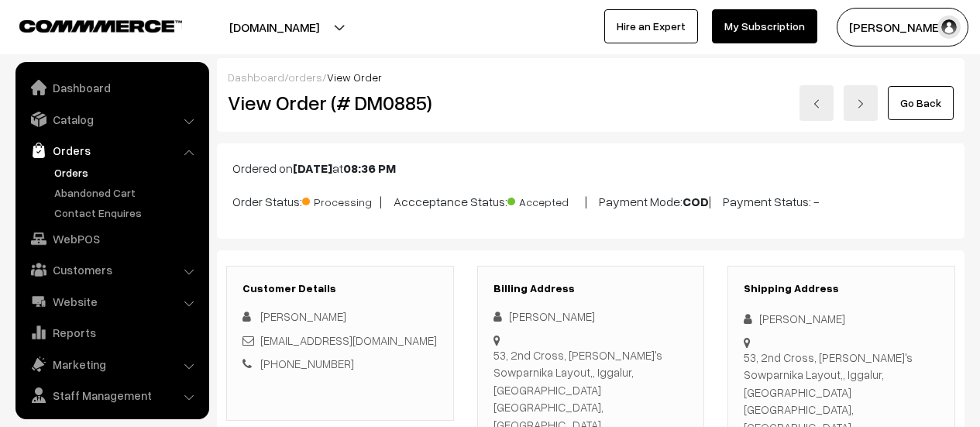 This screenshot has width=980, height=427. What do you see at coordinates (764, 26) in the screenshot?
I see `a: My Subscription` at bounding box center [764, 26].